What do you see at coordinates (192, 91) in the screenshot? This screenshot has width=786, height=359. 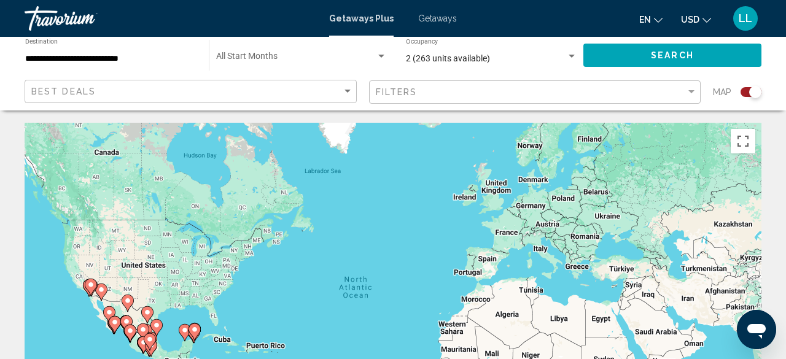 I see `mat-select: Sort by` at bounding box center [192, 91].